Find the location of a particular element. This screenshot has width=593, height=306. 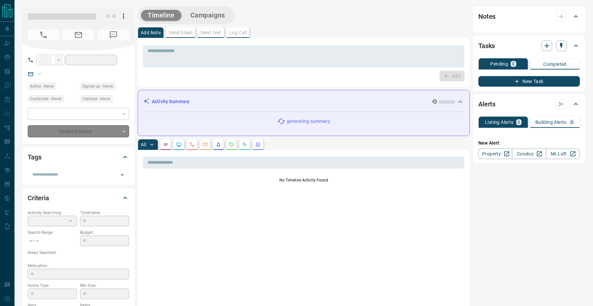

button: Open is located at coordinates (122, 175).